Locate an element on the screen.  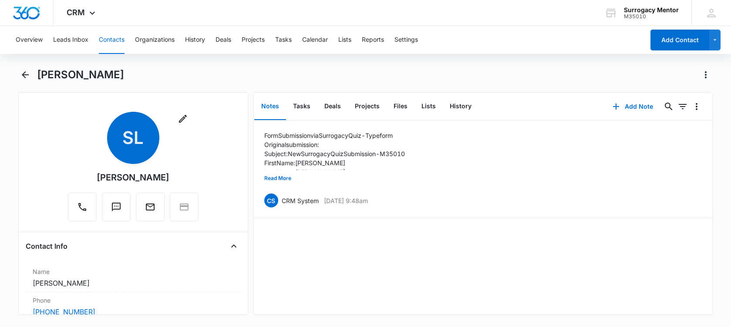
a: Call is located at coordinates (82, 210).